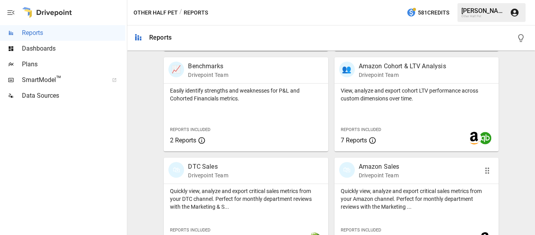 The image size is (535, 235). I want to click on p: View, analyze and export cohort LTV performance across custom dimensions over time., so click(416, 94).